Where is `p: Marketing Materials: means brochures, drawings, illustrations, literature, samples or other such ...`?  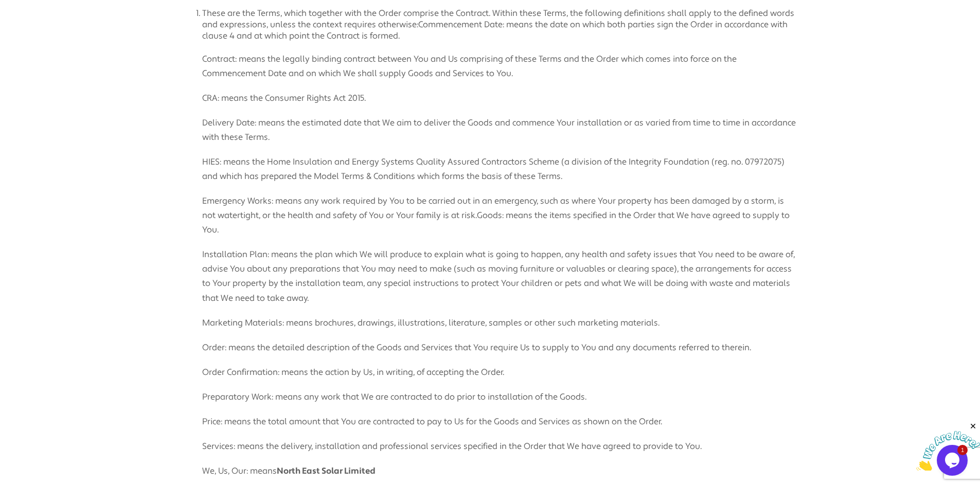
p: Marketing Materials: means brochures, drawings, illustrations, literature, samples or other such ... is located at coordinates (501, 318).